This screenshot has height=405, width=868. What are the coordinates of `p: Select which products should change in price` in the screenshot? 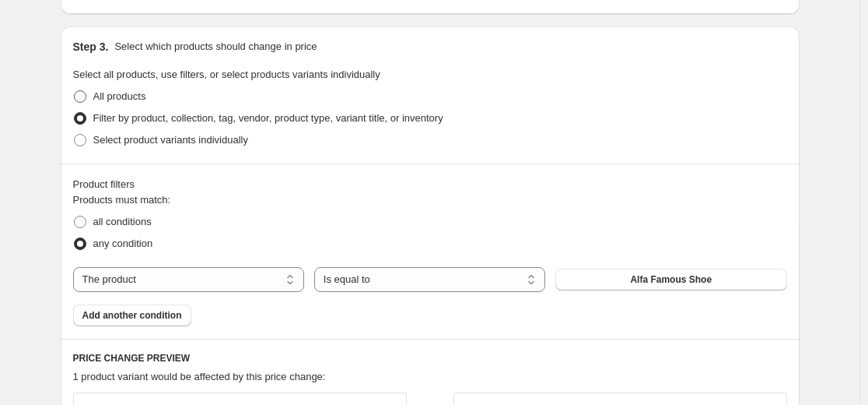 It's located at (215, 47).